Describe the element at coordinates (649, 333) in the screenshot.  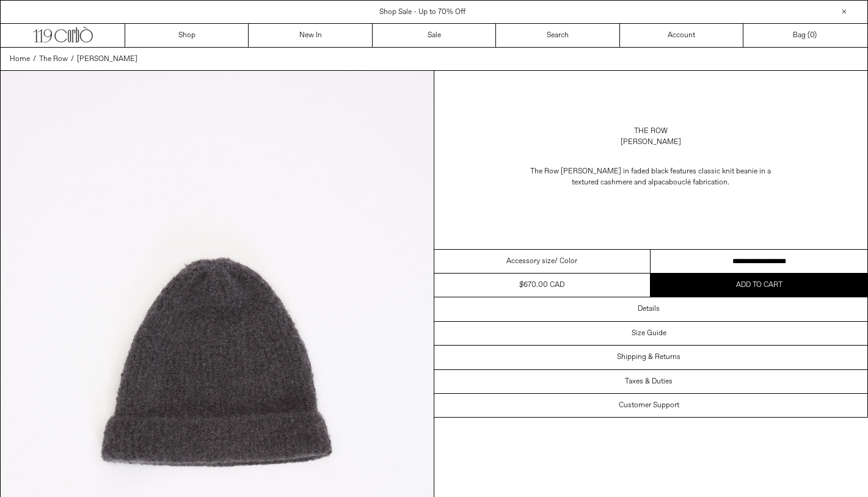
I see `h3: Size Guide` at that location.